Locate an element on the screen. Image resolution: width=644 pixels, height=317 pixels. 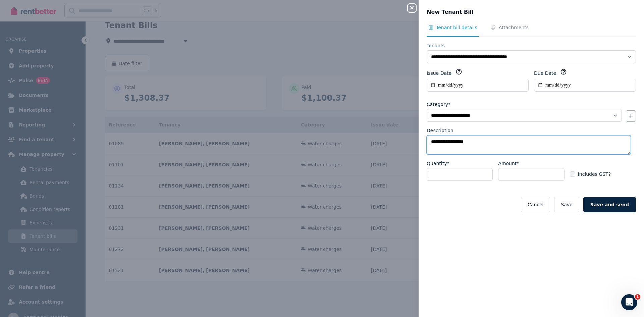
button: Cancel is located at coordinates (535, 204).